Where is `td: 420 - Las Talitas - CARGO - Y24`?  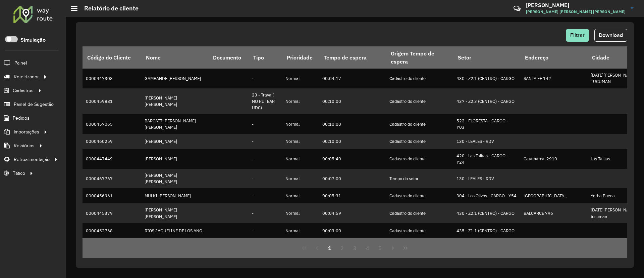 td: 420 - Las Talitas - CARGO - Y24 is located at coordinates (487, 159).